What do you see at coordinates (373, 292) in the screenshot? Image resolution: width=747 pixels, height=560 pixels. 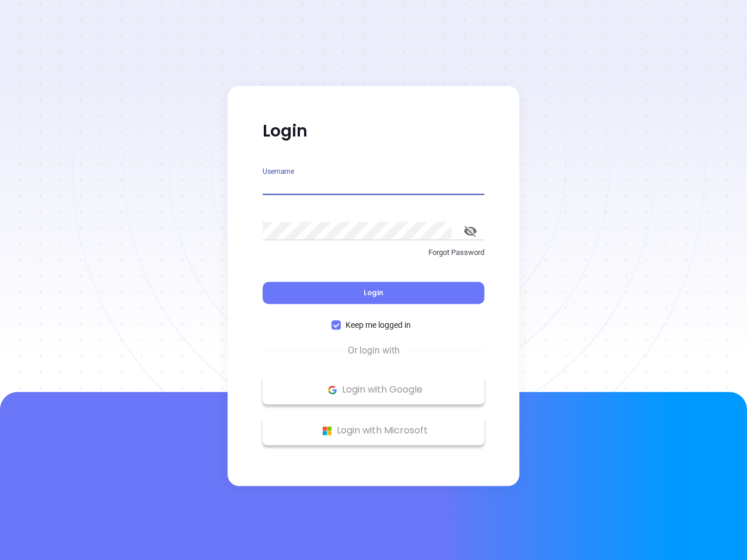 I see `span: Login` at bounding box center [373, 292].